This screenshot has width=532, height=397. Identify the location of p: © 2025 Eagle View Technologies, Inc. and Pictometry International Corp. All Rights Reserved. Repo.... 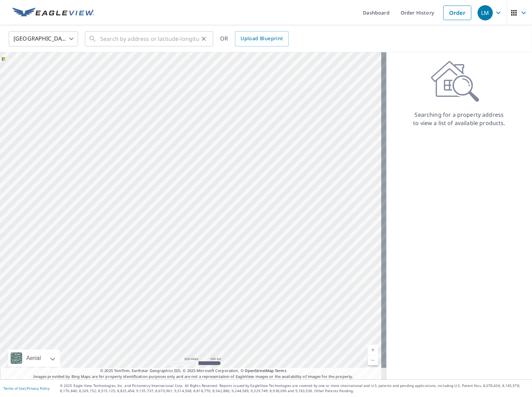
(294, 388).